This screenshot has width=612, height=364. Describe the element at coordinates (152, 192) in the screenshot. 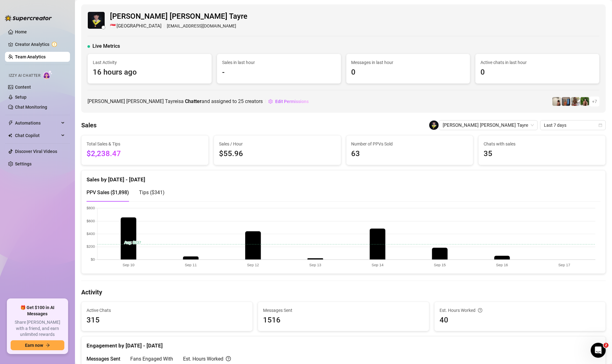

I see `span: Tips ( $341 )` at that location.